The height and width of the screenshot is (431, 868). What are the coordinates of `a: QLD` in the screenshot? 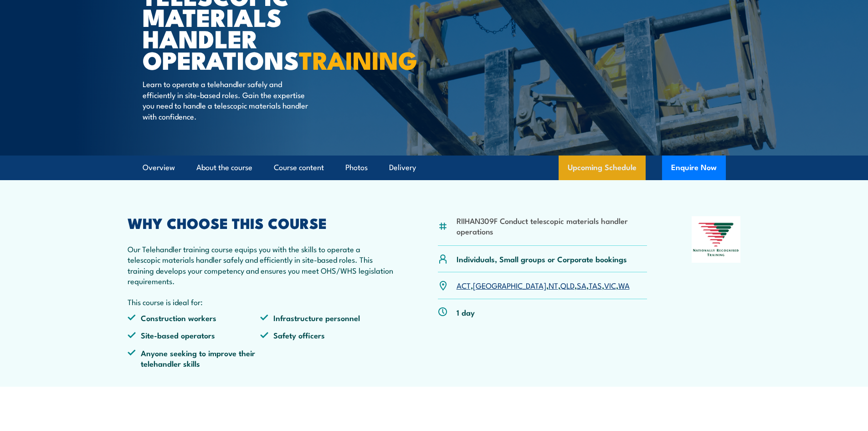 It's located at (567, 285).